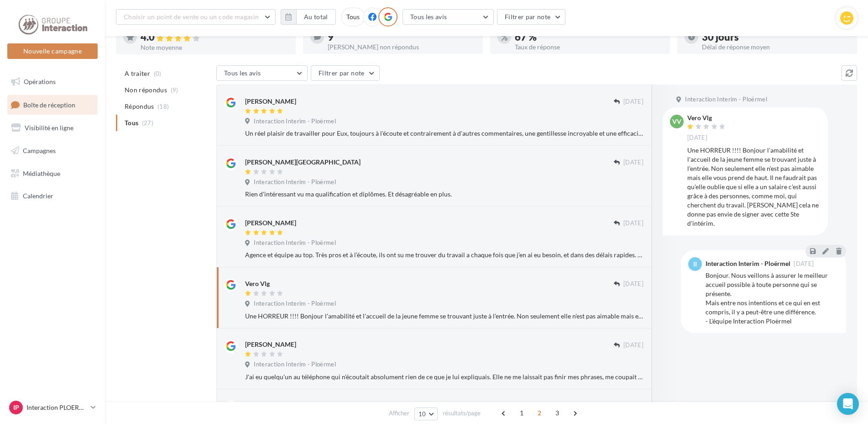 Image resolution: width=868 pixels, height=424 pixels. Describe the element at coordinates (557, 413) in the screenshot. I see `span: 3` at that location.